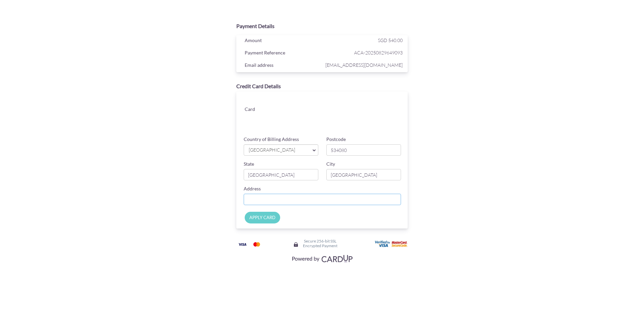  I want to click on img: Visa, Mastercard, so click(322, 258).